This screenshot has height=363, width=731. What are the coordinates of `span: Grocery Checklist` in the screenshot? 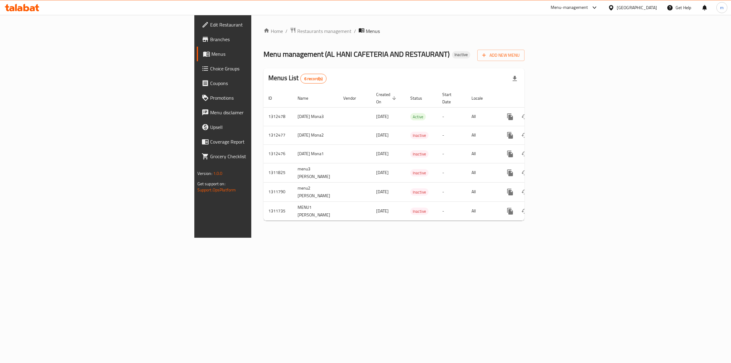 It's located at (261, 156).